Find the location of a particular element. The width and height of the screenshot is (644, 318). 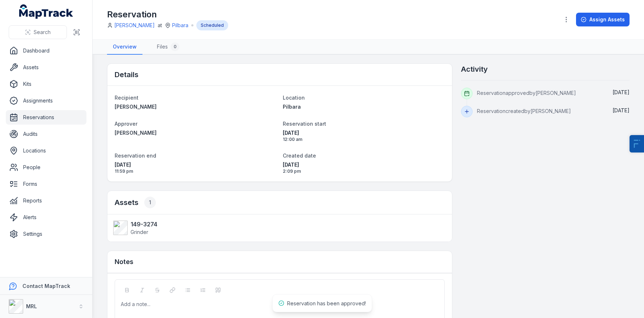

a: People is located at coordinates (46, 168).